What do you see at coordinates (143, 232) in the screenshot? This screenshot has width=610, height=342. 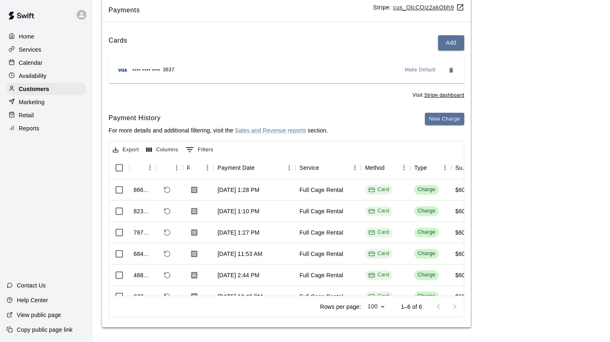 I see `div: 797328` at bounding box center [143, 232].